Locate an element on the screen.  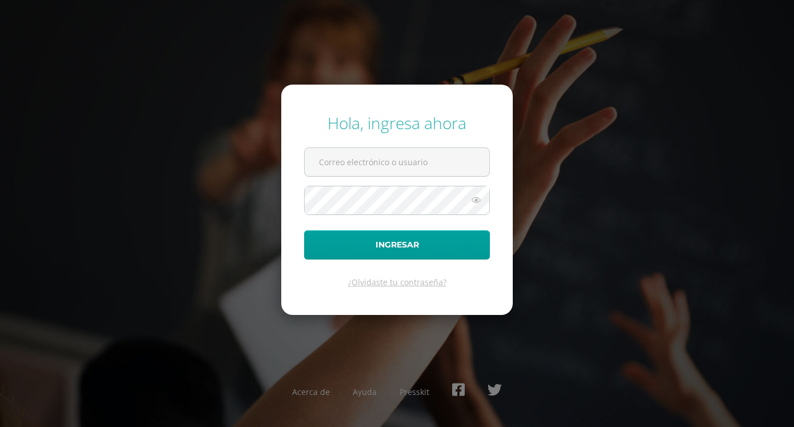
div: Hola, ingresa ahora is located at coordinates (397, 123).